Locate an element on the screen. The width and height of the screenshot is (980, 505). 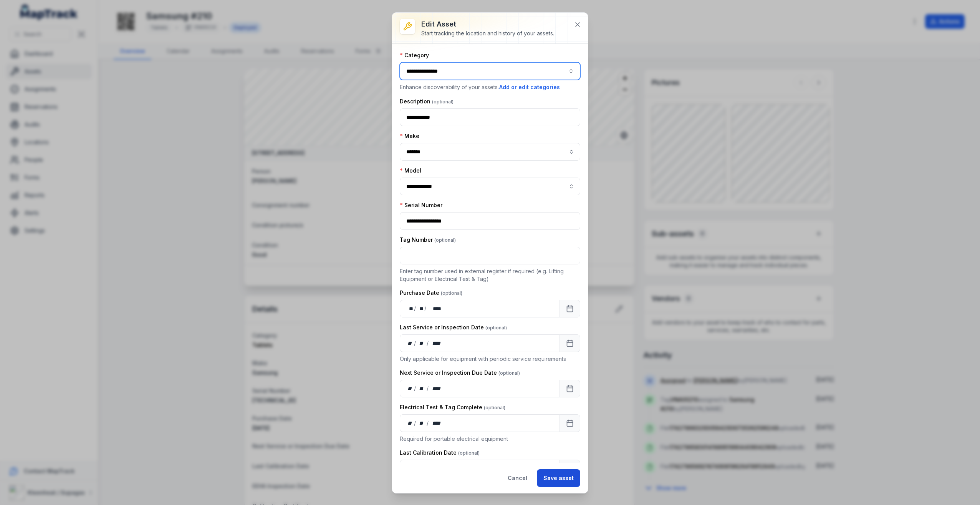
label: Next Service or Inspection Due Date is located at coordinates (460, 373).